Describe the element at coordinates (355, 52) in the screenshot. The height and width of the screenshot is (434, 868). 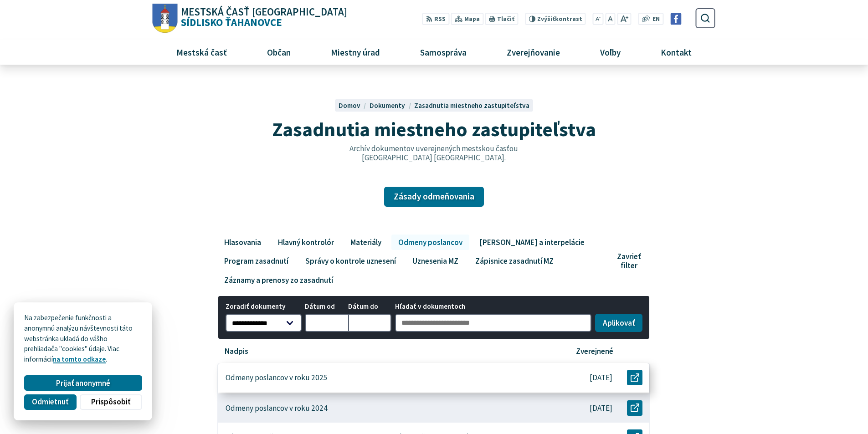
I see `a: Miestny úrad` at that location.